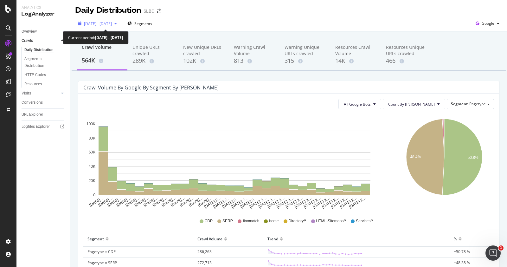 The width and height of the screenshot is (507, 267). What do you see at coordinates (488, 23) in the screenshot?
I see `span: Google` at bounding box center [488, 23].